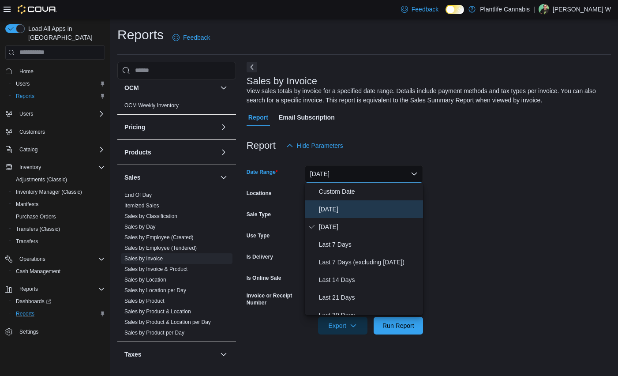 This screenshot has height=376, width=618. What do you see at coordinates (132, 177) in the screenshot?
I see `h3: Sales` at bounding box center [132, 177].